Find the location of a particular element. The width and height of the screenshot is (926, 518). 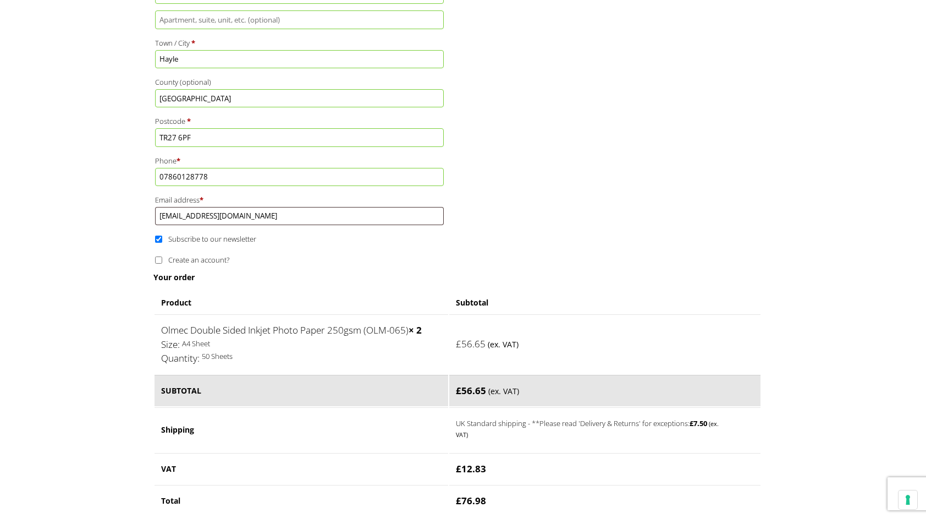

h3: Your order is located at coordinates (458, 277).